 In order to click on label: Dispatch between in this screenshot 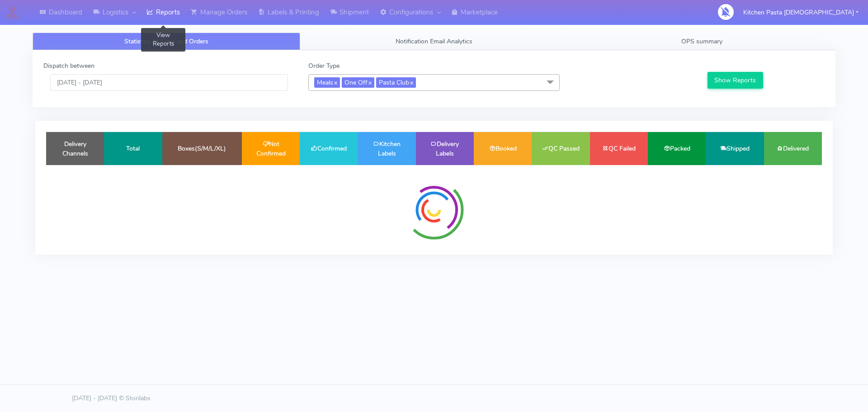, I will do `click(69, 66)`.